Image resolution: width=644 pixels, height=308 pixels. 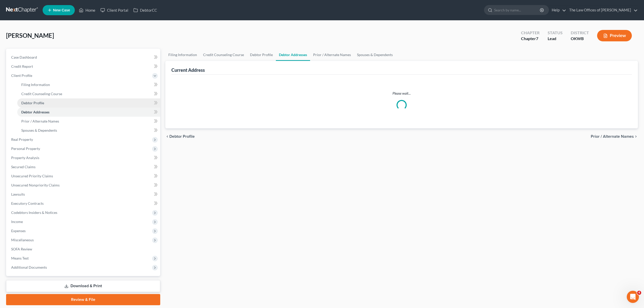 What do you see at coordinates (22, 249) in the screenshot?
I see `span: SOFA Review` at bounding box center [22, 249].